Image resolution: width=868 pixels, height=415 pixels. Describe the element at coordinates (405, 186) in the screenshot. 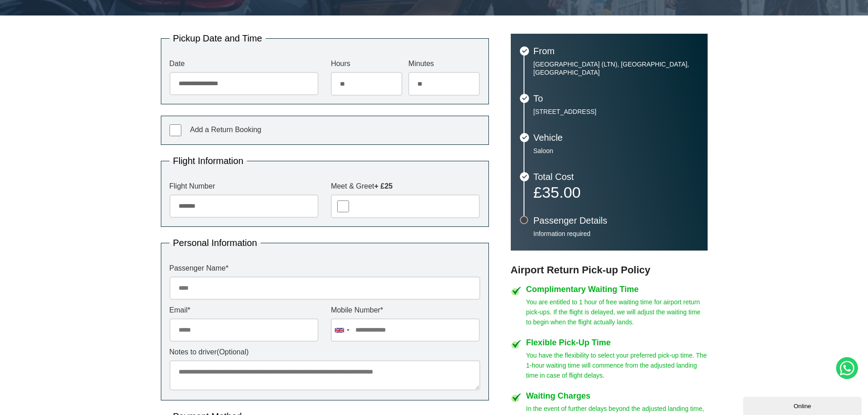

I see `label: Meet & Greet` at that location.